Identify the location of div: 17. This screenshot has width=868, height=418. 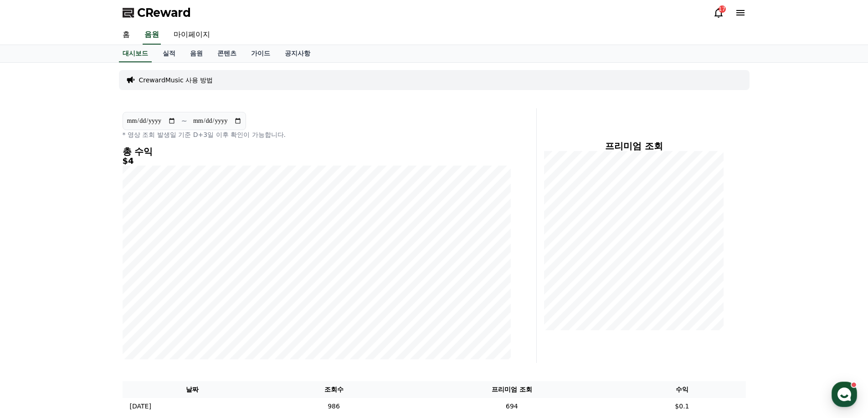
(722, 9).